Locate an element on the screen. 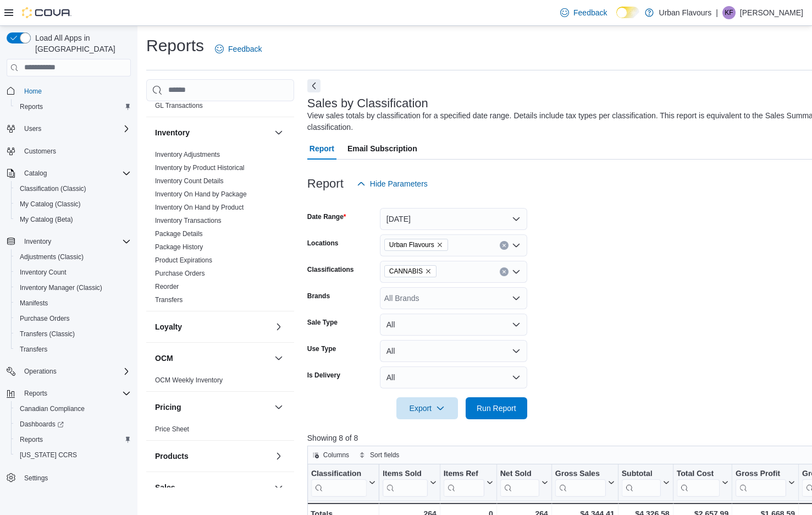  button: Net Sold is located at coordinates (524, 482).